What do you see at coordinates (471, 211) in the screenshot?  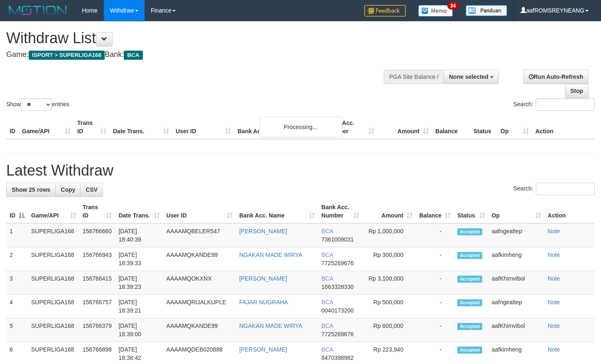 I see `th: Status: activate to sort column ascending` at bounding box center [471, 211].